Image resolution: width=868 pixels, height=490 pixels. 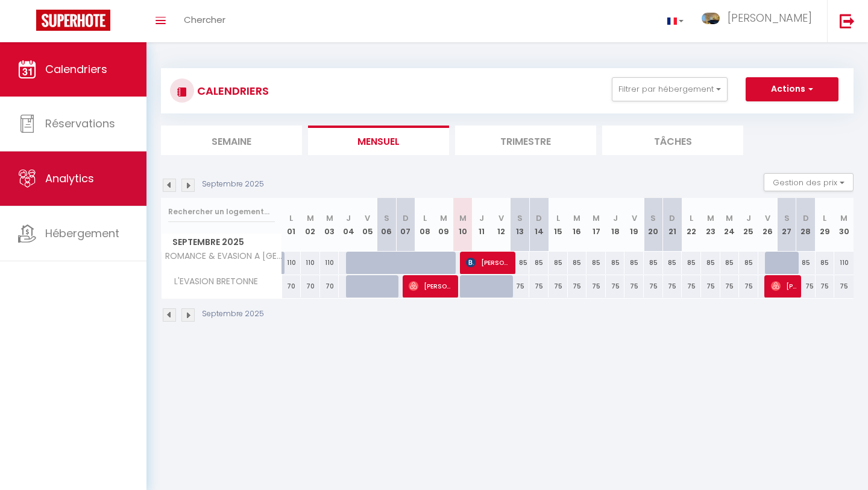 I want to click on th: 28, so click(x=806, y=225).